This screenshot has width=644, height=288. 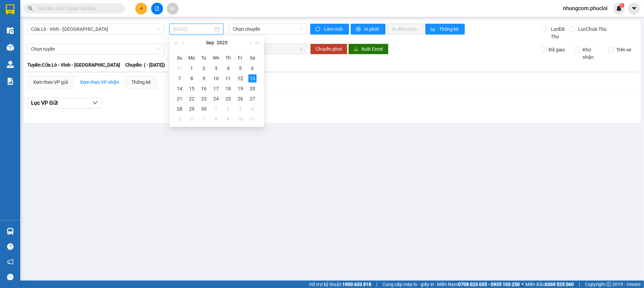 What do you see at coordinates (559, 284) in the screenshot?
I see `strong: 0369 525 060` at bounding box center [559, 284].